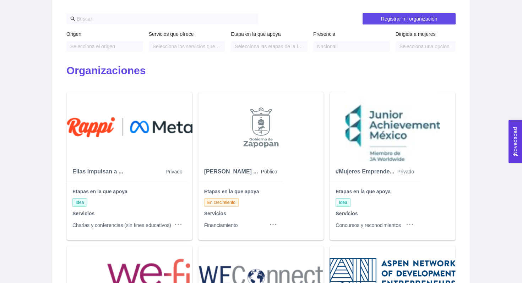  Describe the element at coordinates (269, 172) in the screenshot. I see `span: Público` at that location.